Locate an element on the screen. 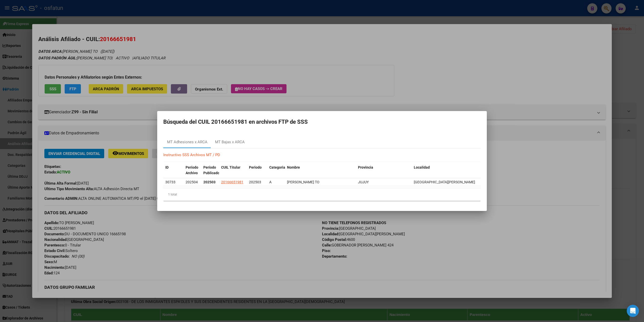 The height and width of the screenshot is (322, 644). span: 202503 is located at coordinates (255, 182).